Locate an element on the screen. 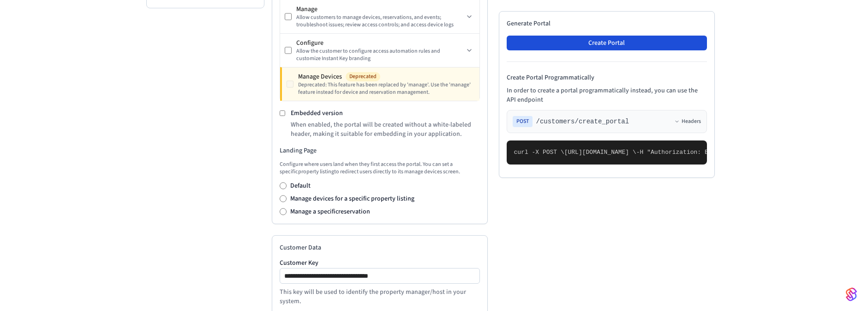  label: Manage a specific reservation is located at coordinates (330, 211).